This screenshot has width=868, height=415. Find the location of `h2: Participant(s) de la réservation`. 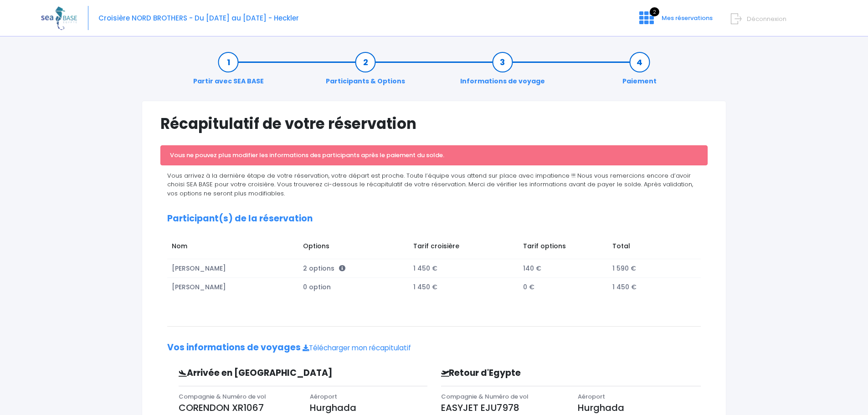

h2: Participant(s) de la réservation is located at coordinates (434, 219).